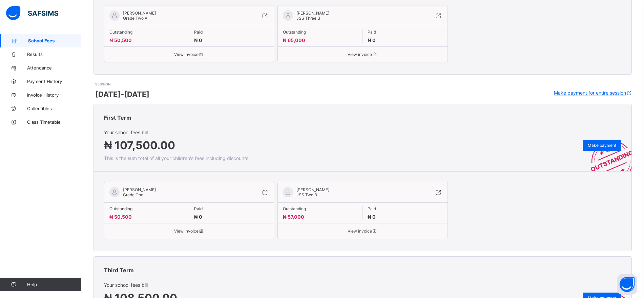  I want to click on span: Collectibles, so click(54, 109).